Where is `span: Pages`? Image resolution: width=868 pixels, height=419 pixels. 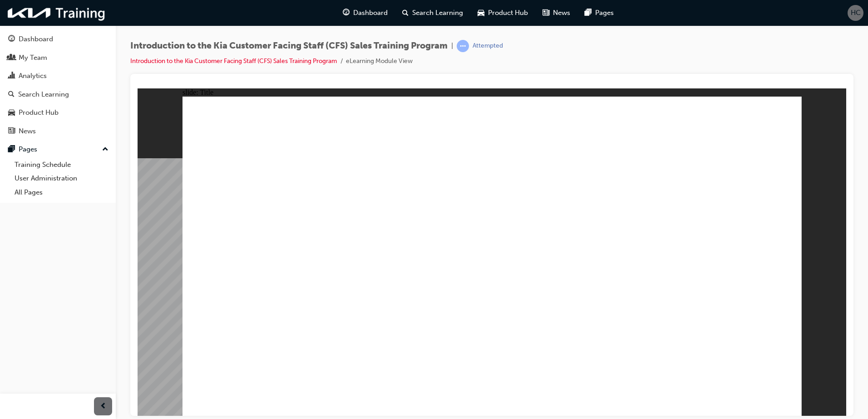
span: Pages is located at coordinates (605, 13).